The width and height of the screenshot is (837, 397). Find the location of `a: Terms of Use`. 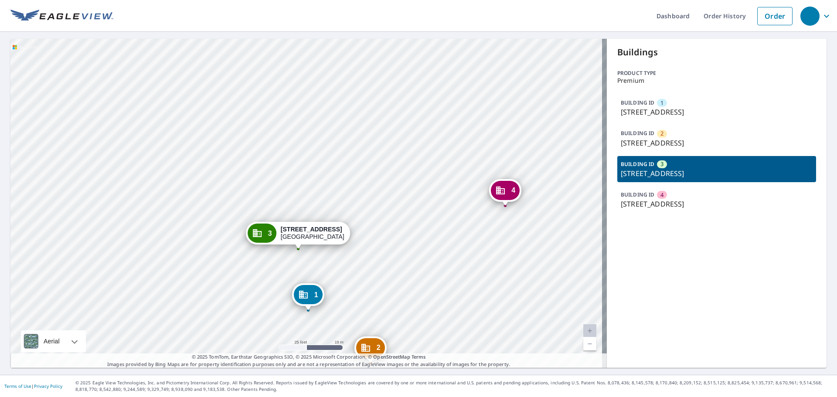

a: Terms of Use is located at coordinates (18, 386).